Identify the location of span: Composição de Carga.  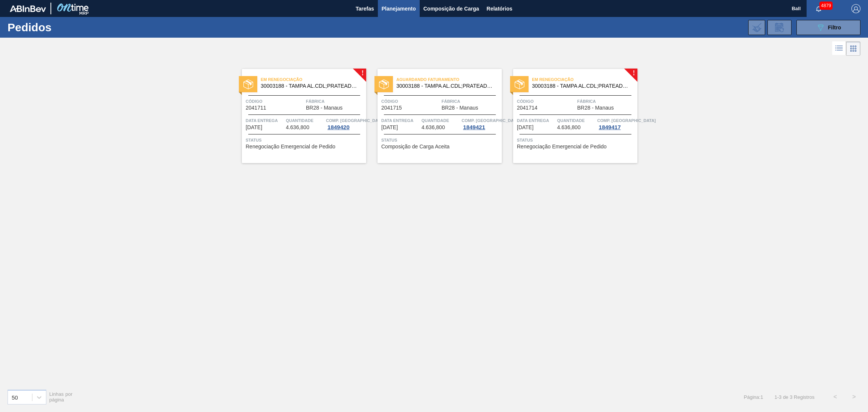
(451, 9).